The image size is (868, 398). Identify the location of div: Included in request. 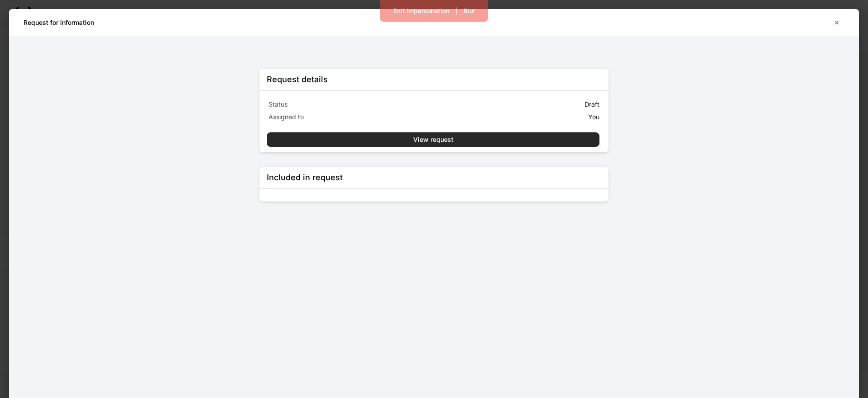
(305, 177).